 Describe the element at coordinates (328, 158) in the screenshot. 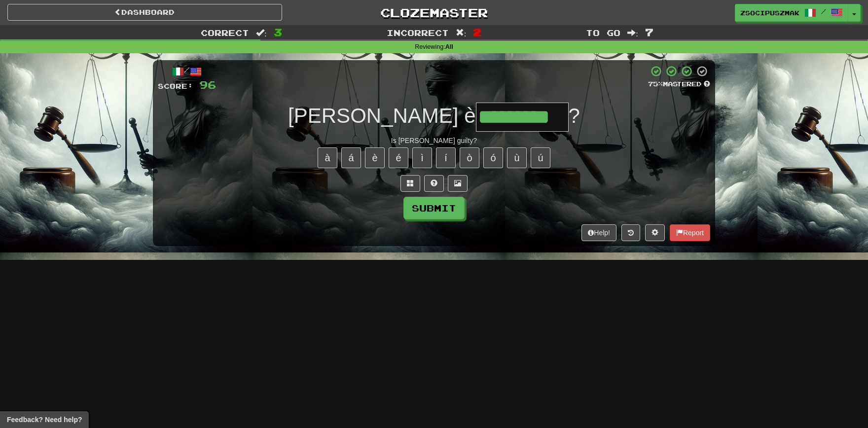

I see `button: à` at that location.